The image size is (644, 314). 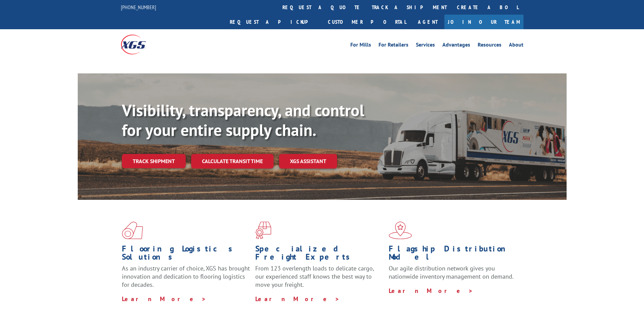 I want to click on img: xgs-icon-total-supply-chain-intelligence-red, so click(x=132, y=230).